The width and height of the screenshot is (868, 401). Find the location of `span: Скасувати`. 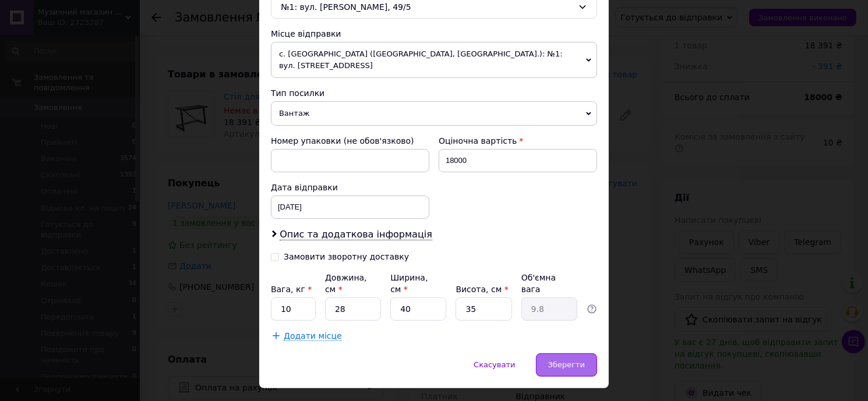

span: Скасувати is located at coordinates (494, 365).